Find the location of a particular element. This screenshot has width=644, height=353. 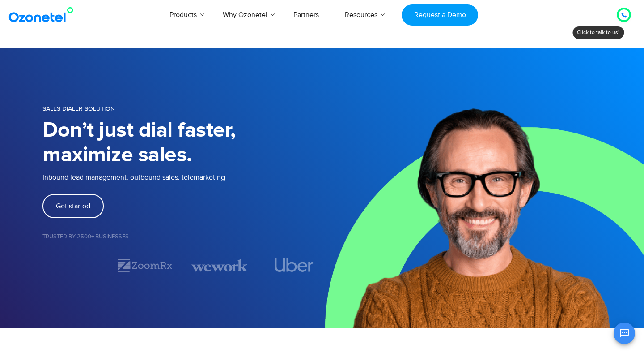

div: Image Carousel is located at coordinates (182, 265).